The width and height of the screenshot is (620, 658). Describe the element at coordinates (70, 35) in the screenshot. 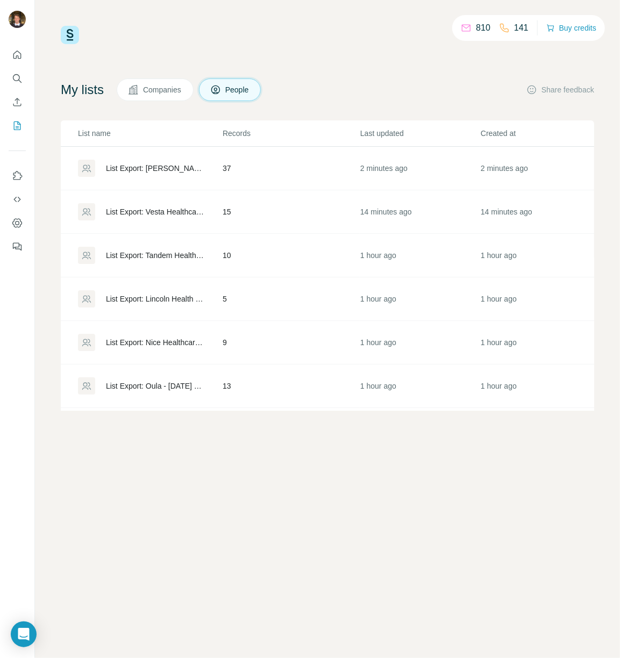

I see `img: Surfe Logo` at that location.